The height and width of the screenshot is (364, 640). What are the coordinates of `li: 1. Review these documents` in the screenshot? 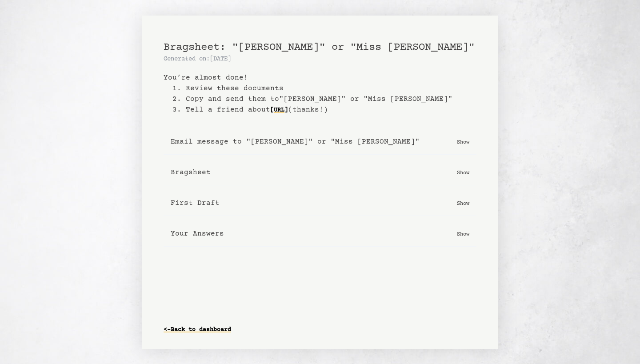 It's located at (324, 89).